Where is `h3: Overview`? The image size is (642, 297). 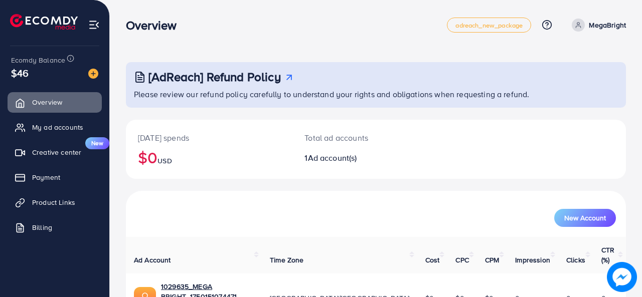
h3: Overview is located at coordinates (155, 25).